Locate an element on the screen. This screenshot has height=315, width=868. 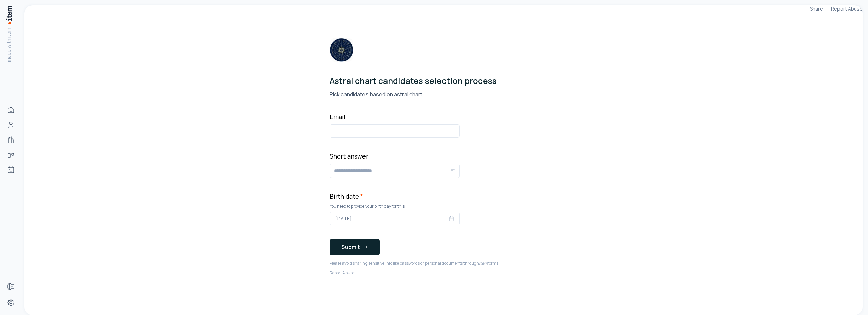
p: Please avoid sharing sensitive info like passwords or personal documents through forms is located at coordinates (414, 263).